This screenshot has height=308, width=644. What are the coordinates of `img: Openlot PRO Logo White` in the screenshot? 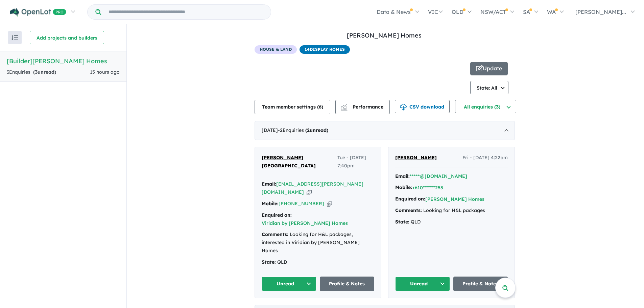 It's located at (38, 12).